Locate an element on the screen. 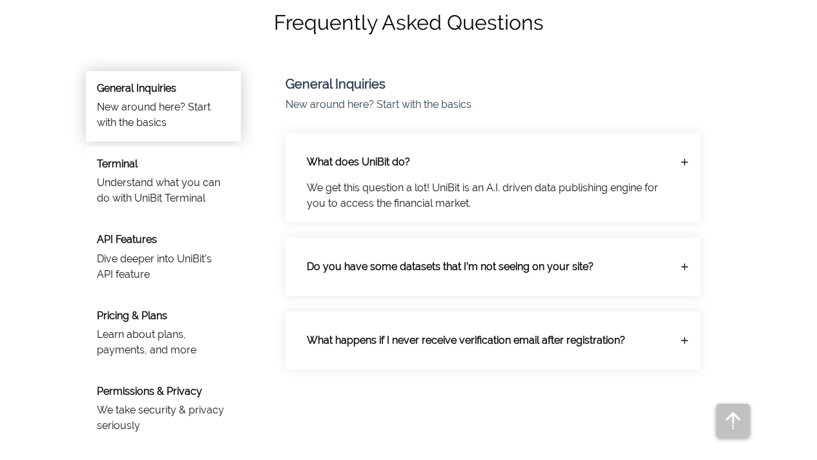  p: Do you have some datasets that I’m not seeing on your site? is located at coordinates (483, 267).